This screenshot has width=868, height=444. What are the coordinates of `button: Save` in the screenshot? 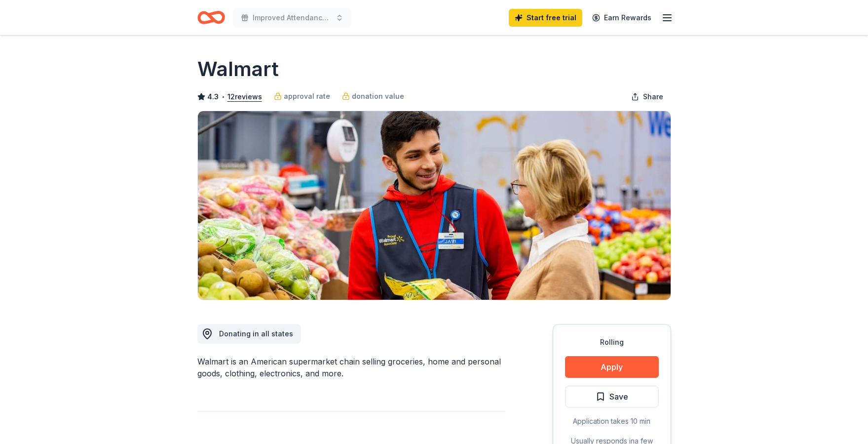 It's located at (612, 397).